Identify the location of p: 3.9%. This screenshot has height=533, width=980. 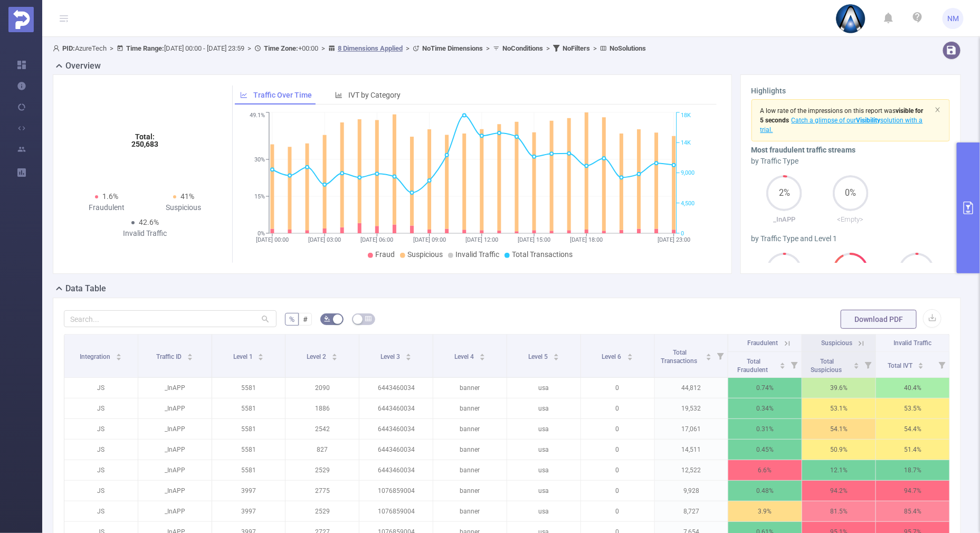
(765, 512).